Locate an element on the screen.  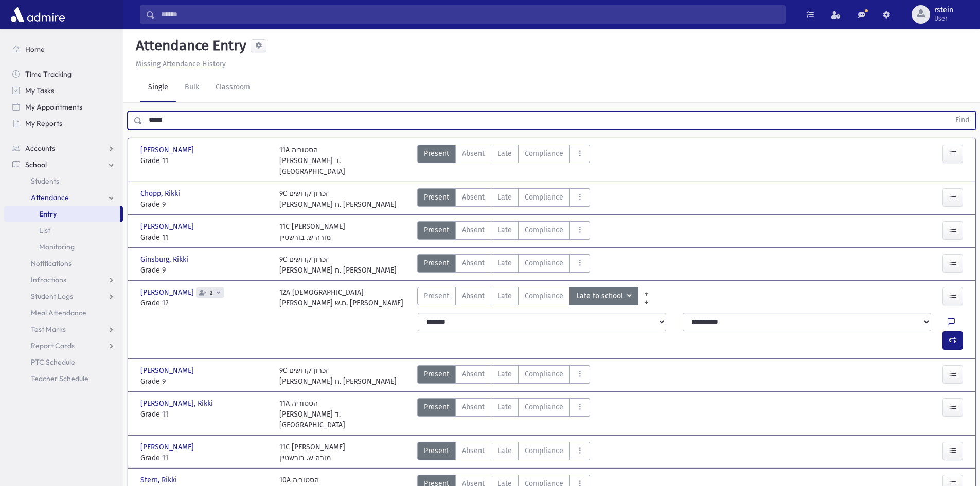
a: Bulk is located at coordinates (192, 88).